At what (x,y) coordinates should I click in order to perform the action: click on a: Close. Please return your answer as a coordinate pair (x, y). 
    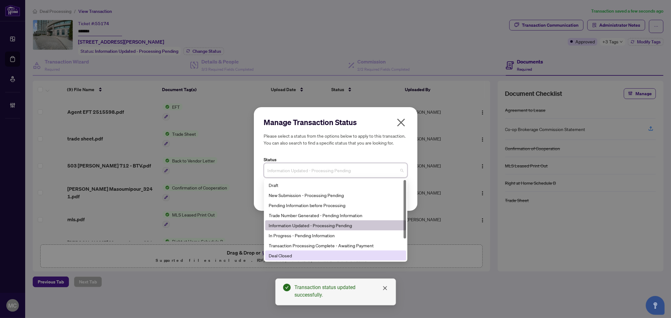
    Looking at the image, I should click on (385, 289).